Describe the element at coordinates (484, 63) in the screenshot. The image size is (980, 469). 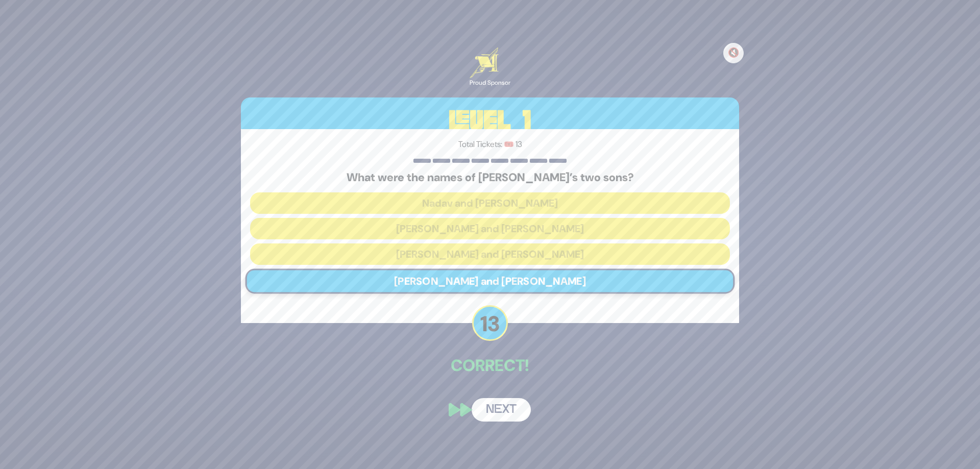
I see `img: Artscroll` at that location.